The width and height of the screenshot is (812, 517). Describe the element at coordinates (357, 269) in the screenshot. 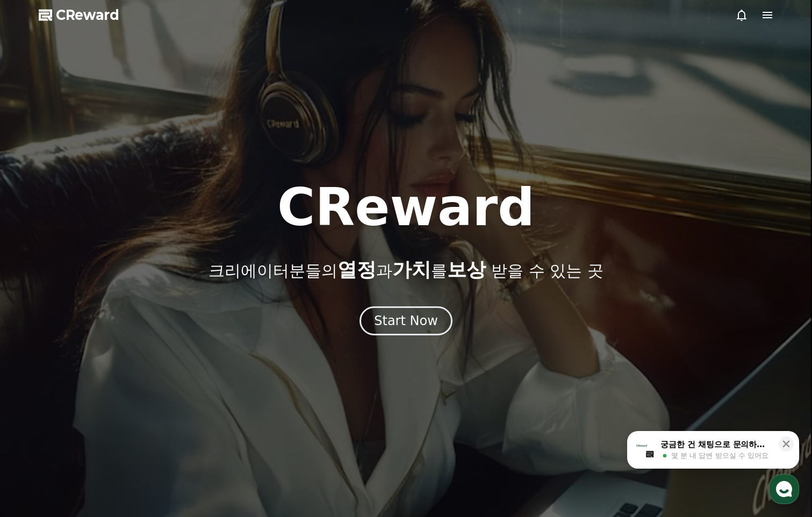

I see `span: 열정` at that location.